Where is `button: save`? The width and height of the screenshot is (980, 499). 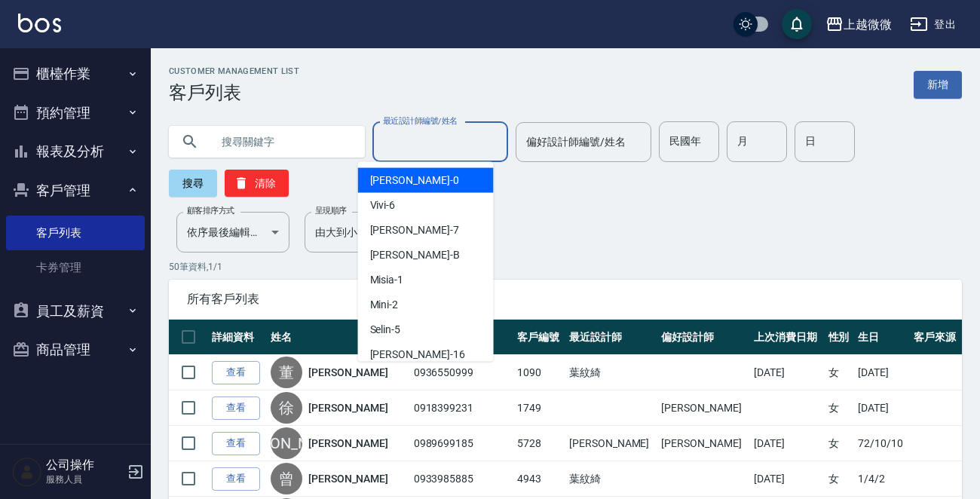
button: save is located at coordinates (797, 25).